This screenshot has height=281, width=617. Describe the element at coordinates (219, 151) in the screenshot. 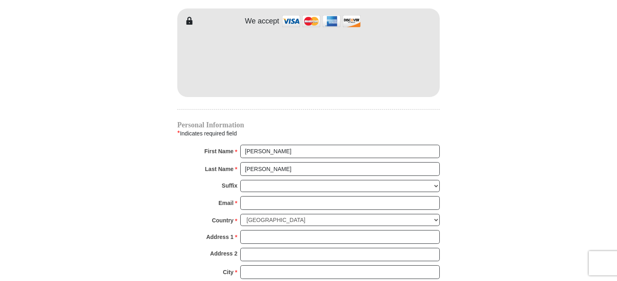

I see `strong: First Name` at that location.